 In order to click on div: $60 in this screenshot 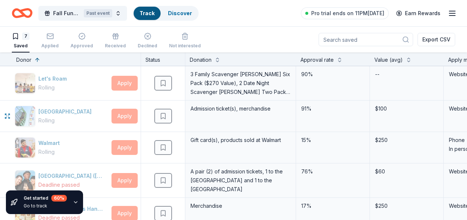, I will do `click(407, 171)`.